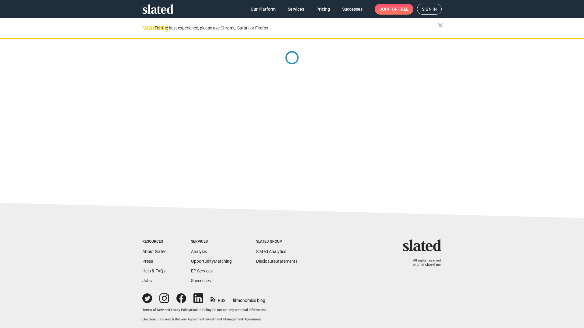 This screenshot has width=584, height=328. What do you see at coordinates (147, 28) in the screenshot?
I see `mat-icon: warning` at bounding box center [147, 28].